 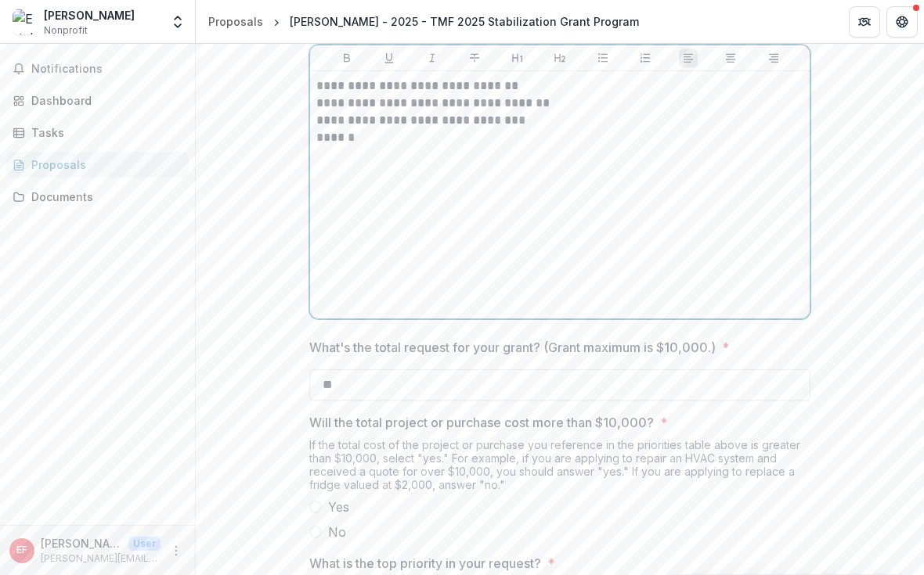 I want to click on button: Underline, so click(x=389, y=58).